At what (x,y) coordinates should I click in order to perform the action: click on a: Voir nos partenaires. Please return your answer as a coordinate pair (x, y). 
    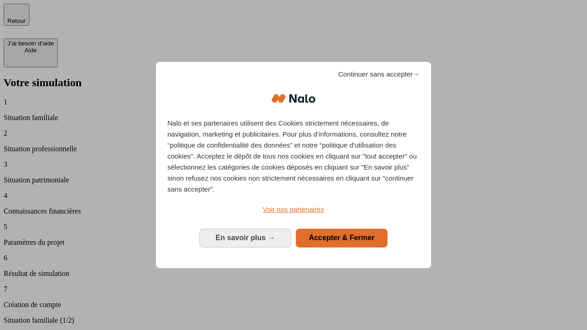
    Looking at the image, I should click on (293, 209).